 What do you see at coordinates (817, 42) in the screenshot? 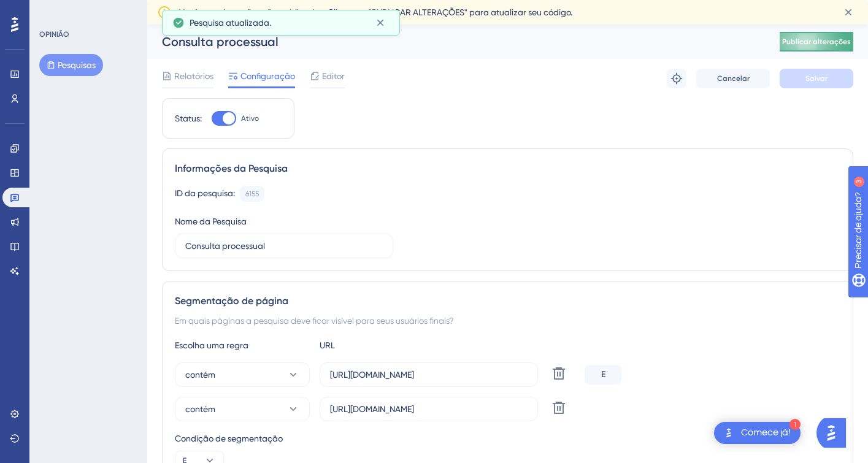
I see `button: Publicar alterações` at bounding box center [817, 42].